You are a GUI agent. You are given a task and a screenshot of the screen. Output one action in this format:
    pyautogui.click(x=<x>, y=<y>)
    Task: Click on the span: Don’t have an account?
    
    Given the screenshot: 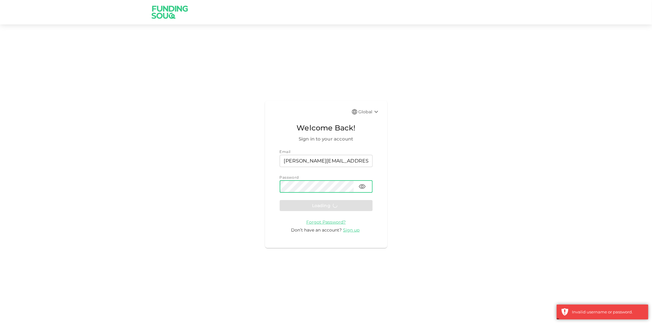 What is the action you would take?
    pyautogui.click(x=317, y=230)
    